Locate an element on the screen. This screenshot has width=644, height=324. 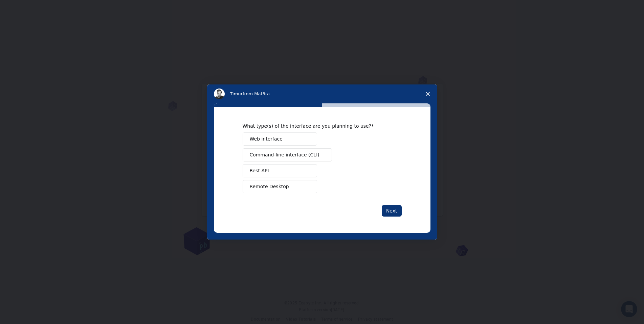
span: Support is located at coordinates (26, 8).